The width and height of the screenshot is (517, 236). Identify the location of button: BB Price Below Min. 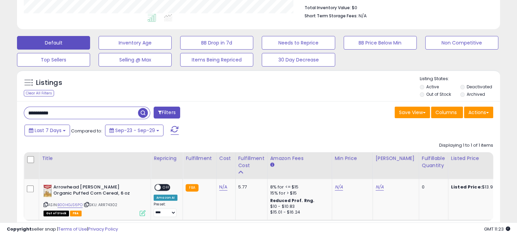
(380, 43).